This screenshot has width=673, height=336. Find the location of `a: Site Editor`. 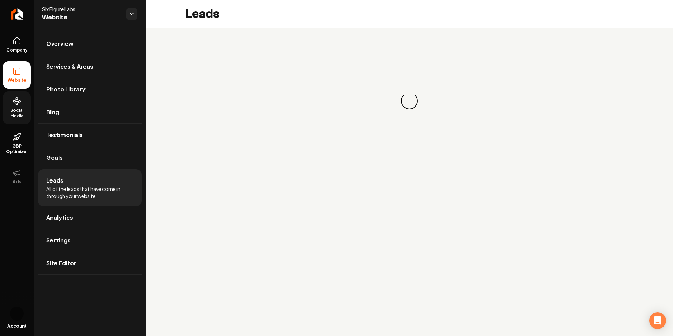

a: Site Editor is located at coordinates (90, 263).